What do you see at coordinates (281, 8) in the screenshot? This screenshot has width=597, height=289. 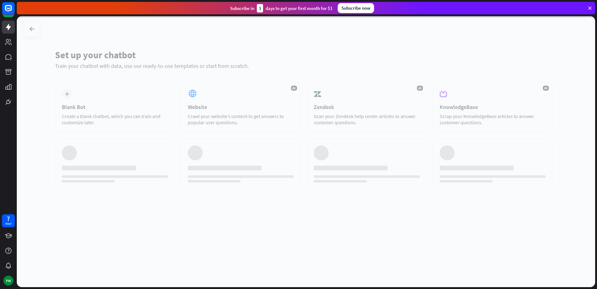 I see `div: Subscribe in days to get your first month for $1` at bounding box center [281, 8].